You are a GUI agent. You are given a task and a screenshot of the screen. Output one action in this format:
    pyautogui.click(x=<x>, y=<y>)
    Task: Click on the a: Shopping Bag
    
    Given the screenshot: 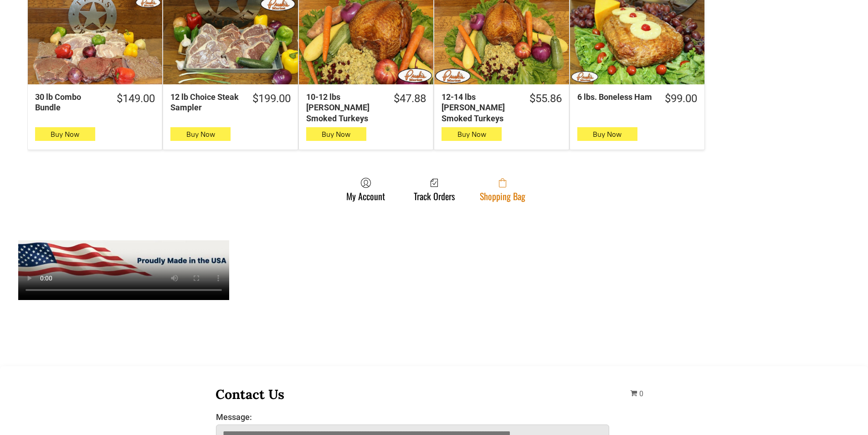 What is the action you would take?
    pyautogui.click(x=503, y=189)
    